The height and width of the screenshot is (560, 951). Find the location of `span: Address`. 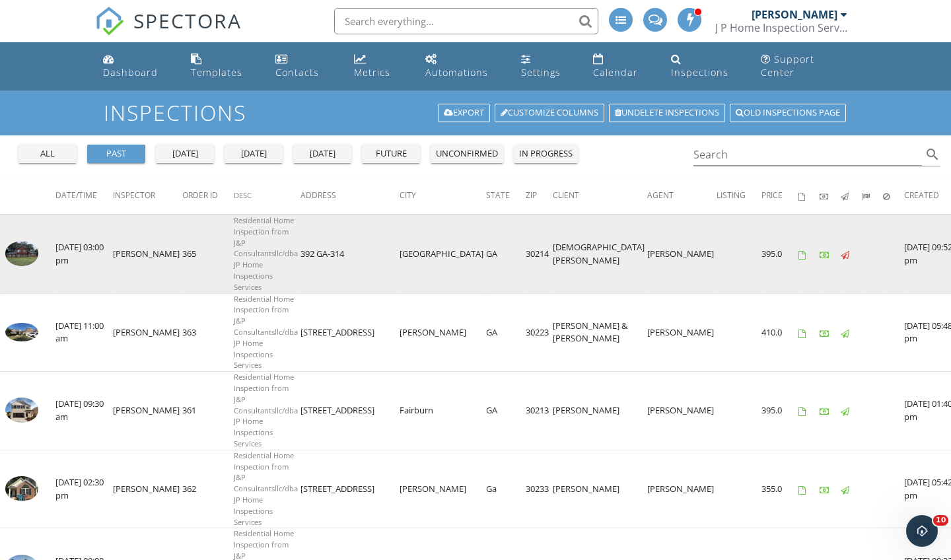

span: Address is located at coordinates (319, 195).